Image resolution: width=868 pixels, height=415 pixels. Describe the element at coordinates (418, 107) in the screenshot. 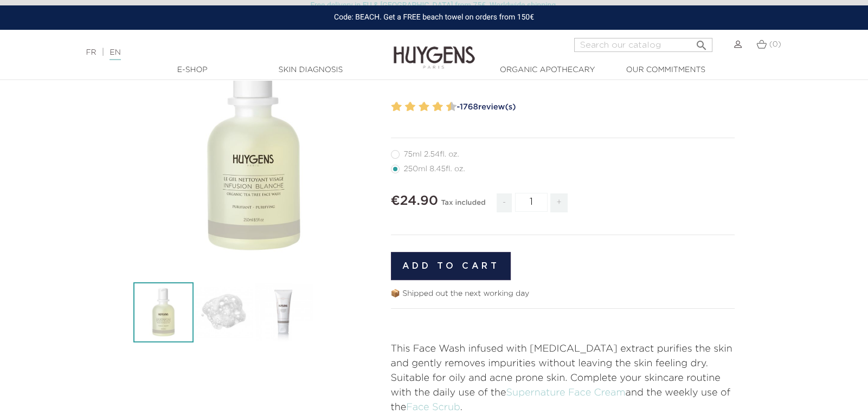

I see `label: 5` at that location.